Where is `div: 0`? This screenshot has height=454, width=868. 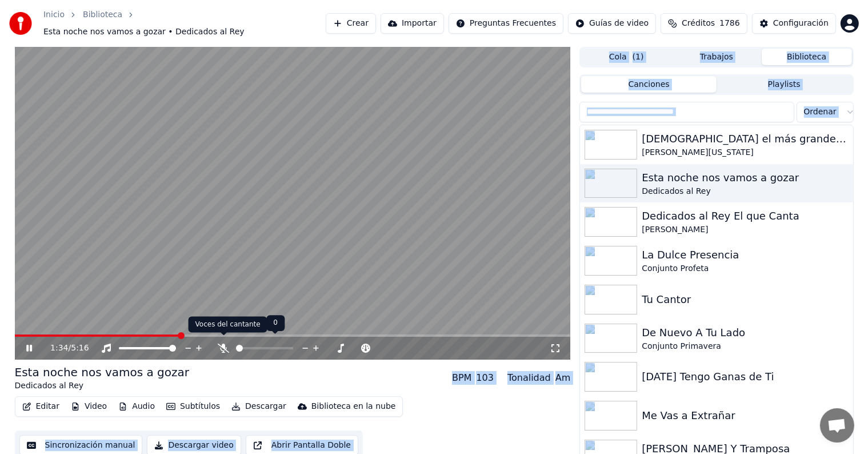 div: 0 is located at coordinates (275, 323).